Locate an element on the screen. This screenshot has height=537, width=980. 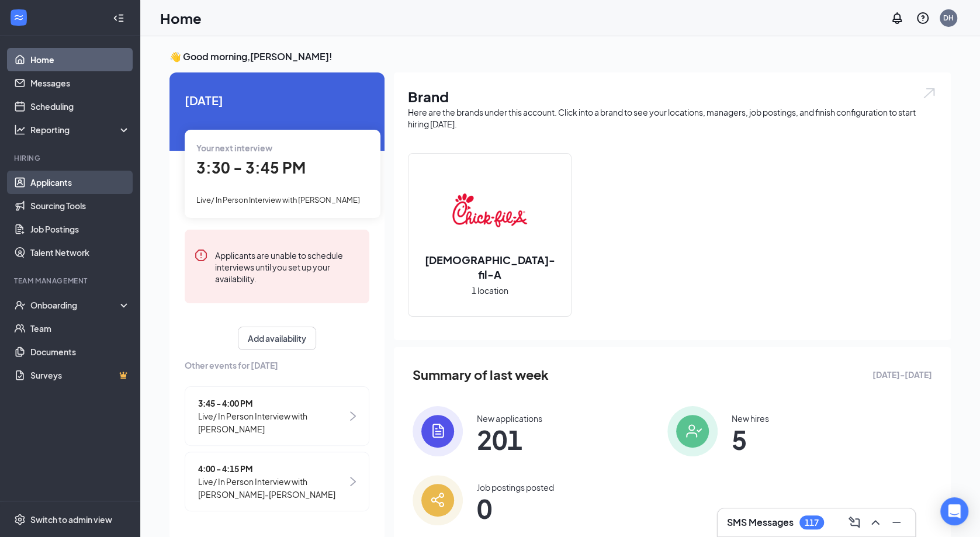
div: New hires is located at coordinates (751, 418).